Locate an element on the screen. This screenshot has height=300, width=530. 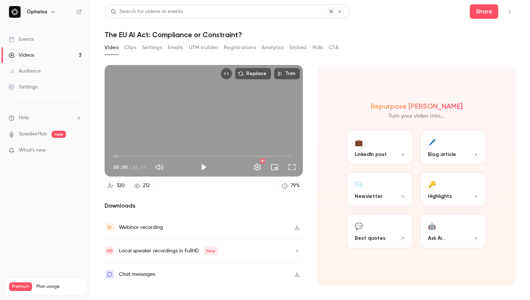
span: Plan usage is located at coordinates (59, 286).